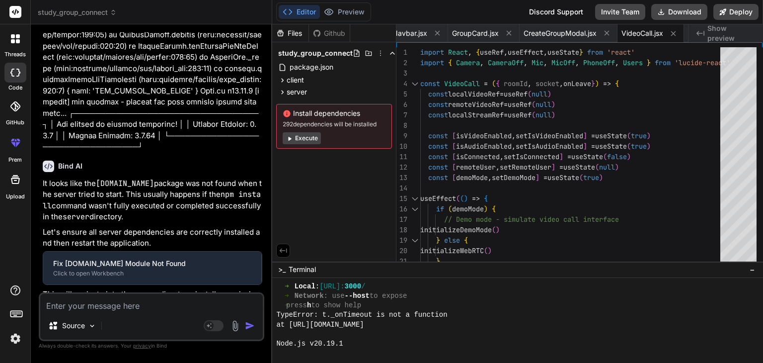 The height and width of the screenshot is (363, 763). I want to click on label: prem, so click(15, 159).